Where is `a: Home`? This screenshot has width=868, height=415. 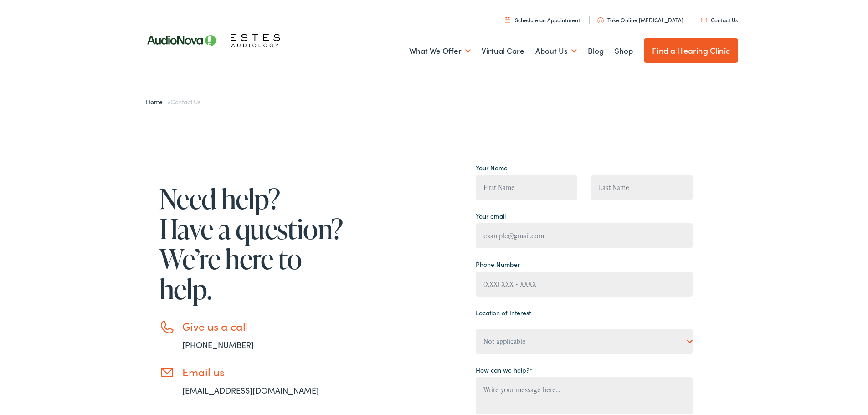 a: Home is located at coordinates (156, 100).